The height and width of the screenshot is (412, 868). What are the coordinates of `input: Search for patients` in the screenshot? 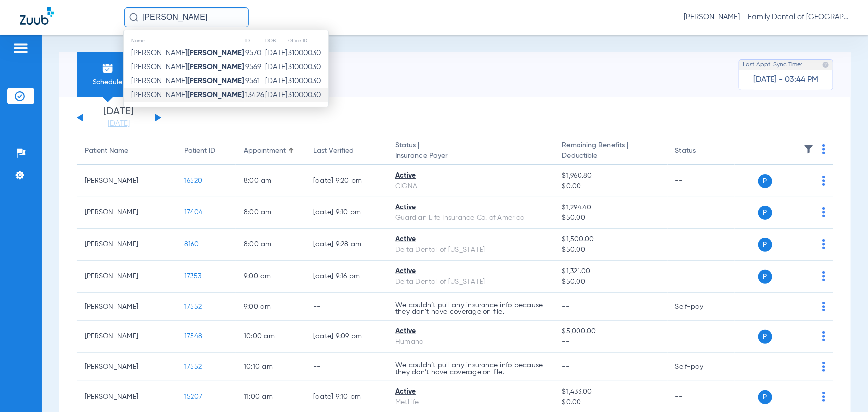 It's located at (186, 17).